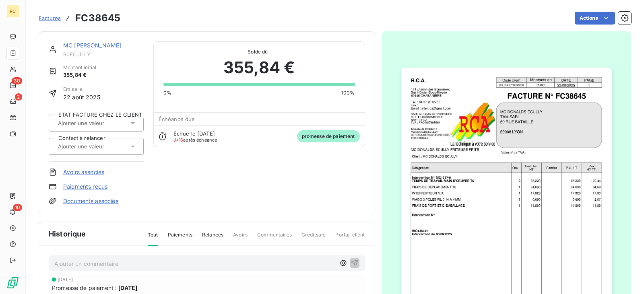  Describe the element at coordinates (83, 172) in the screenshot. I see `a: Avoirs associés` at that location.